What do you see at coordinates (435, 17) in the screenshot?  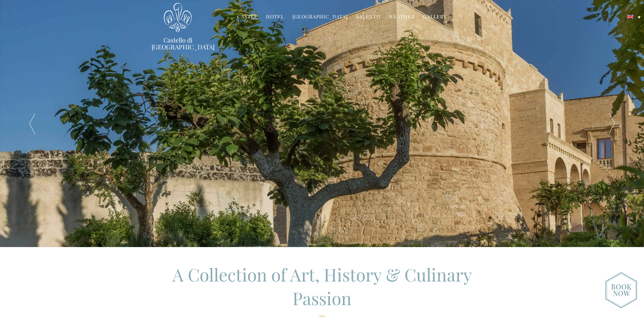 I see `a: Gallery` at bounding box center [435, 17].